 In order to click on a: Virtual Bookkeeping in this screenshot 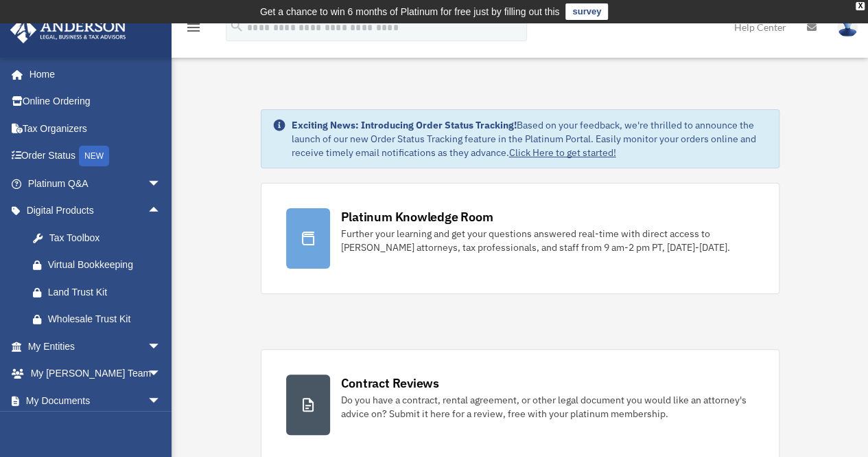, I will do `click(100, 265)`.